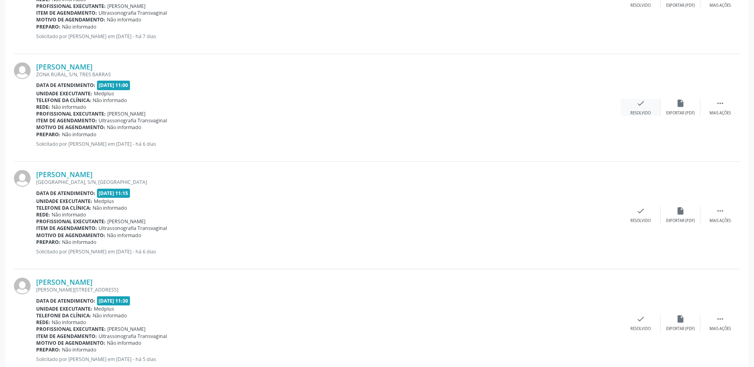 Image resolution: width=754 pixels, height=367 pixels. What do you see at coordinates (328, 74) in the screenshot?
I see `div: ZONA RURAL, S/N, TRES BARRAS` at bounding box center [328, 74].